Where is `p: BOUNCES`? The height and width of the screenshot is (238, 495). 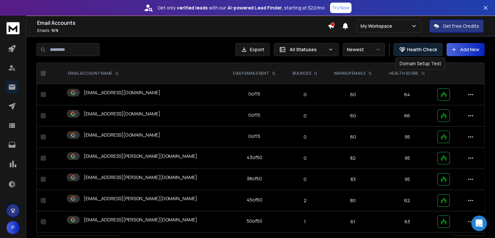 p: BOUNCES is located at coordinates (302, 73).